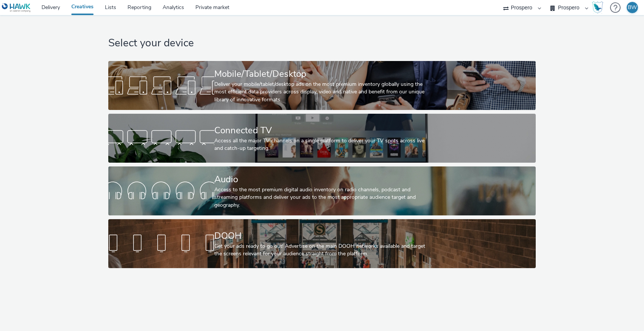  What do you see at coordinates (321, 250) in the screenshot?
I see `div: Get your ads ready to go out! Advertise on the main DOOH networks available and target the screen...` at bounding box center [321, 250].